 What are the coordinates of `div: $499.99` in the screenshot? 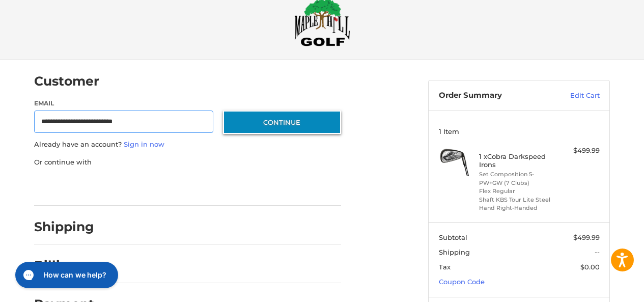 It's located at (579, 151).